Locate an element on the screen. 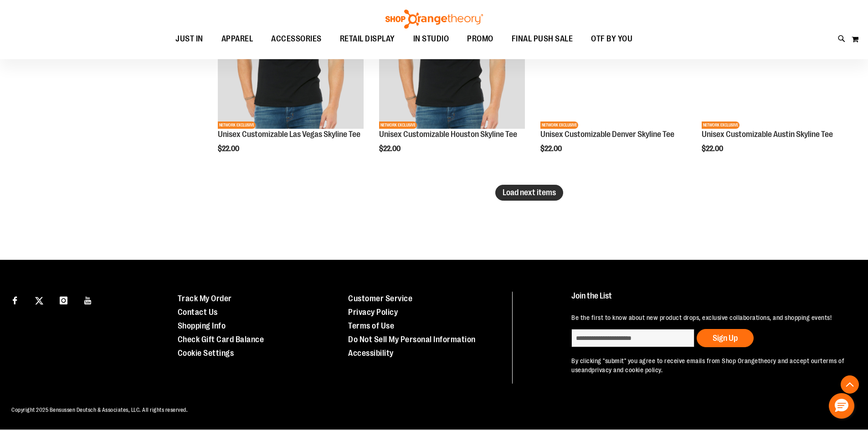  a: privacy and cookie policy. is located at coordinates (627, 370).